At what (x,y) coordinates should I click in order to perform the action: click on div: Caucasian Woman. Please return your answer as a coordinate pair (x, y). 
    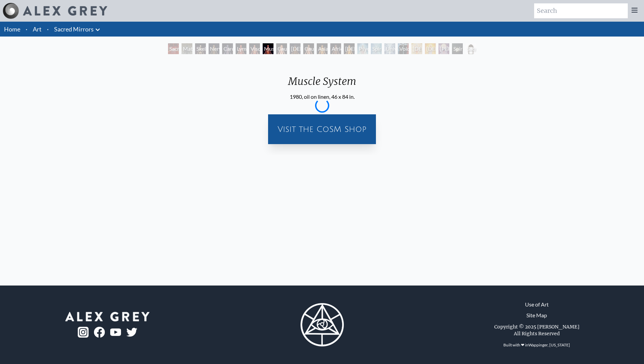
    Looking at the image, I should click on (282, 49).